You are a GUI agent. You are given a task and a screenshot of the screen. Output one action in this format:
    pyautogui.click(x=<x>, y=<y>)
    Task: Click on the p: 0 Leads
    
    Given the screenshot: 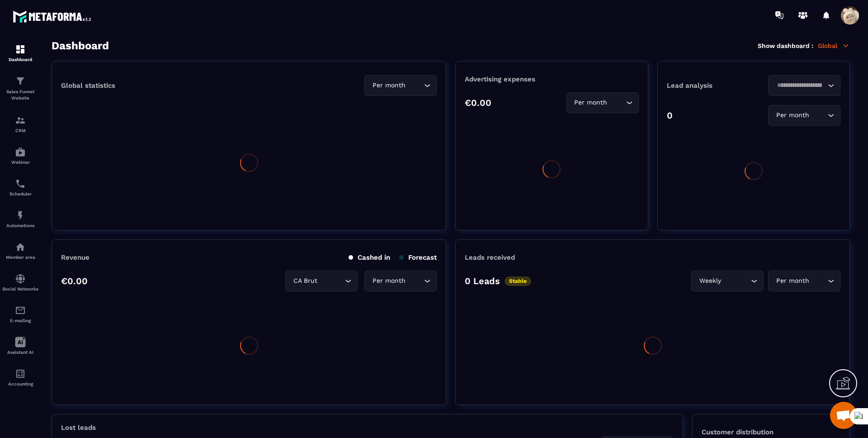 What is the action you would take?
    pyautogui.click(x=482, y=281)
    